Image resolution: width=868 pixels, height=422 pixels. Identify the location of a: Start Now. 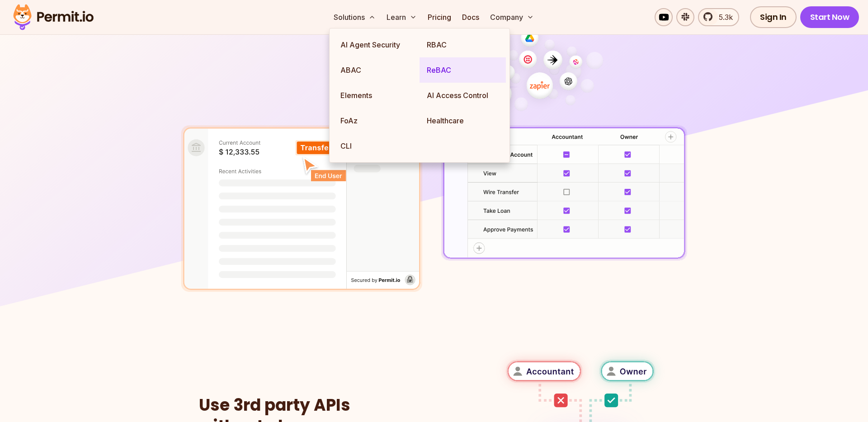
(830, 18).